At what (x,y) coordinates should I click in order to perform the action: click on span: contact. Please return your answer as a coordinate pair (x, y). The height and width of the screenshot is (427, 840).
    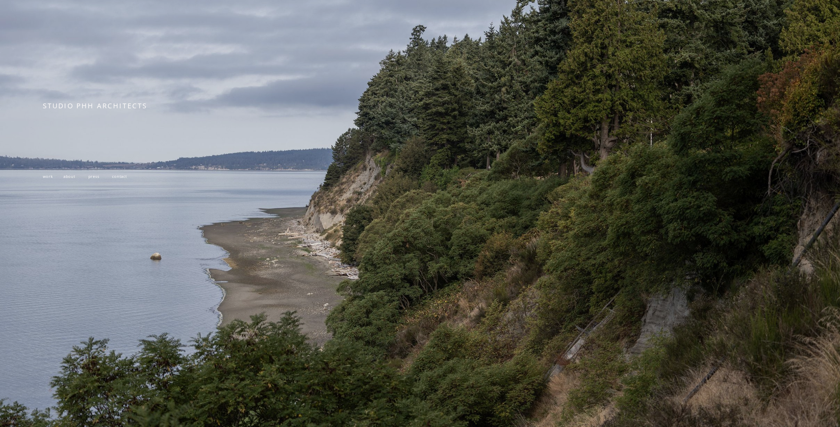
    Looking at the image, I should click on (119, 176).